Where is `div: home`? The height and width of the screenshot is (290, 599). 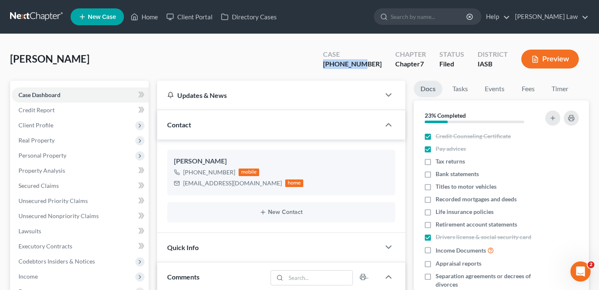 div: home is located at coordinates (295, 183).